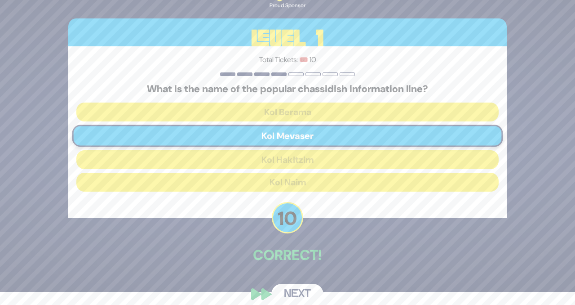 This screenshot has width=575, height=305. What do you see at coordinates (288, 255) in the screenshot?
I see `p: Correct!` at bounding box center [288, 255].